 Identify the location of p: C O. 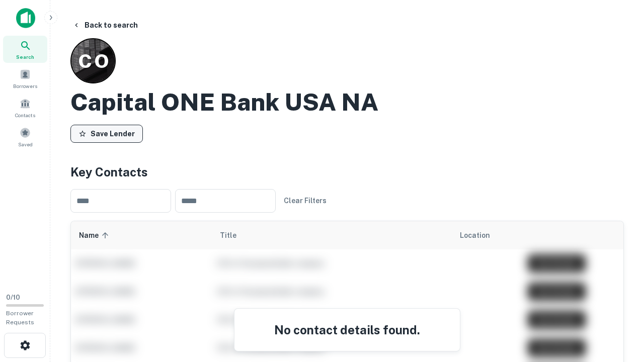
(93, 61).